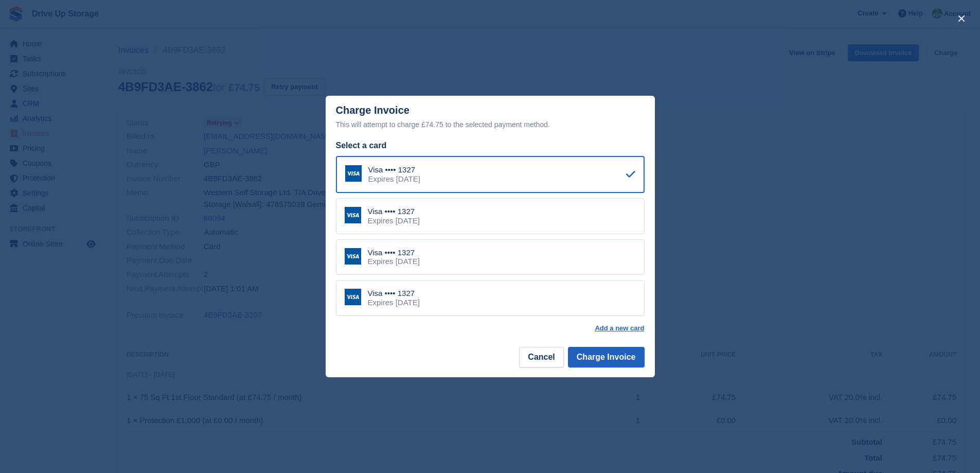 The height and width of the screenshot is (473, 980). What do you see at coordinates (490, 145) in the screenshot?
I see `div: Select a card` at bounding box center [490, 145].